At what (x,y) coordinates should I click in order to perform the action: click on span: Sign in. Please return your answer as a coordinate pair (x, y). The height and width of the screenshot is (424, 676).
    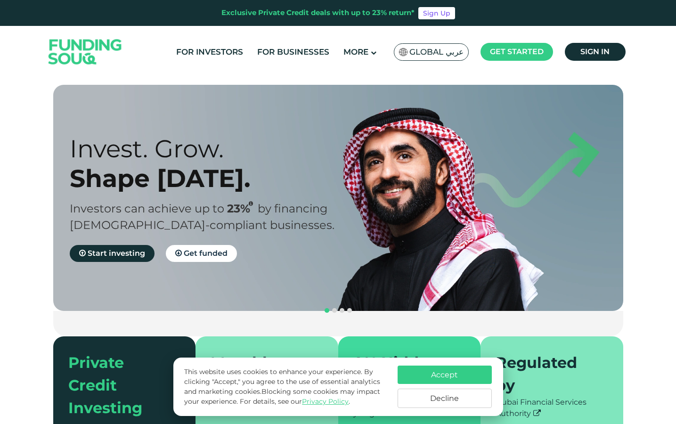
    Looking at the image, I should click on (595, 51).